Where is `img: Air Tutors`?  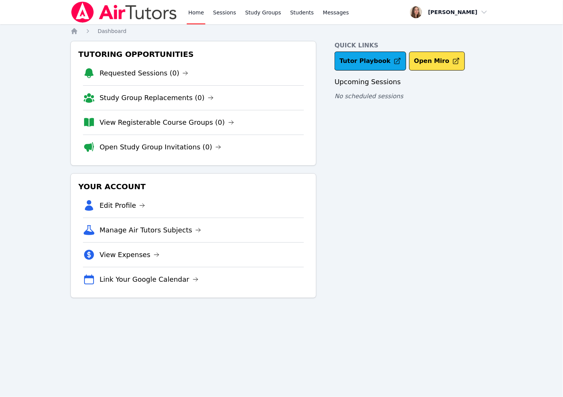
img: Air Tutors is located at coordinates (124, 12).